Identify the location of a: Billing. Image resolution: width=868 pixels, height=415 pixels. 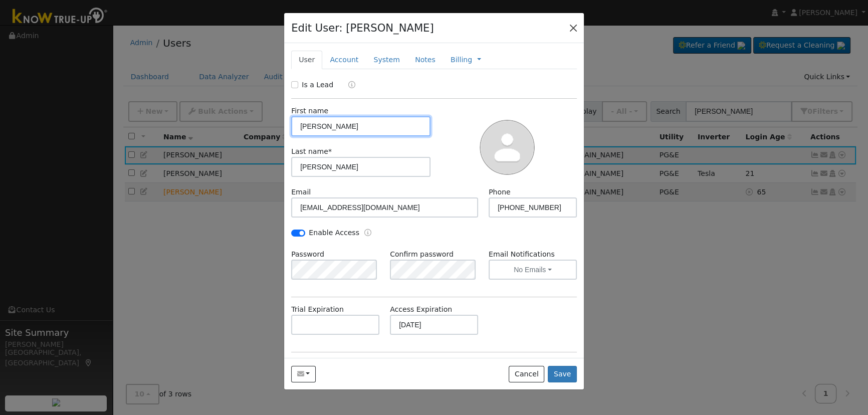
(461, 59).